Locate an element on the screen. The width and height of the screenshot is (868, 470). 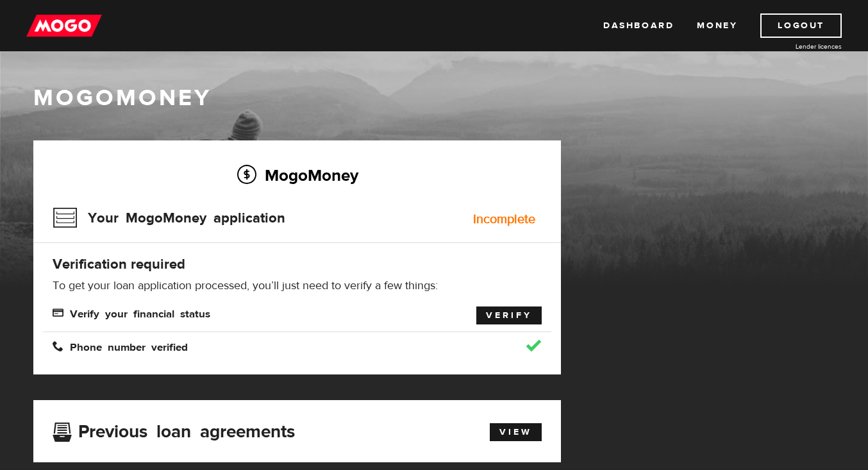
h3: Your MogoMoney application is located at coordinates (169, 218).